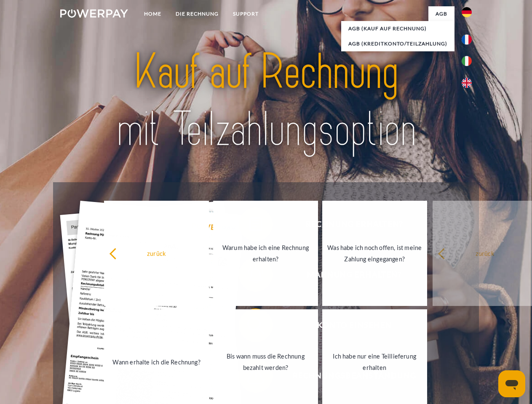 The width and height of the screenshot is (532, 404). Describe the element at coordinates (397, 44) in the screenshot. I see `a: AGB (Kreditkonto/Teilzahlung)` at that location.